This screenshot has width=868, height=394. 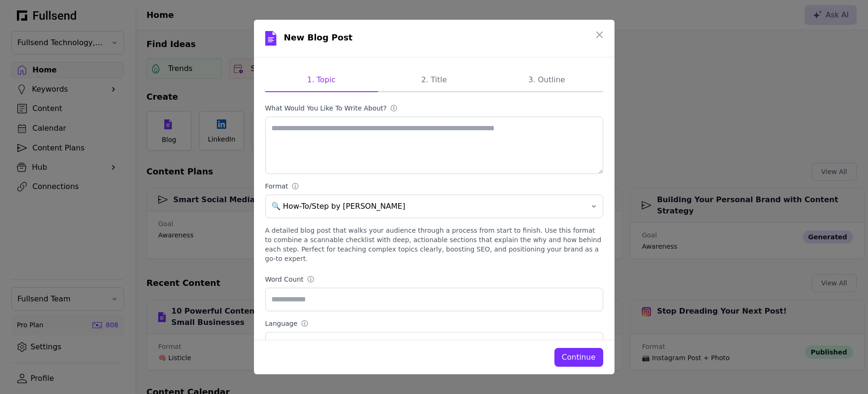 What do you see at coordinates (318, 39) in the screenshot?
I see `h1: New Blog Post` at bounding box center [318, 39].